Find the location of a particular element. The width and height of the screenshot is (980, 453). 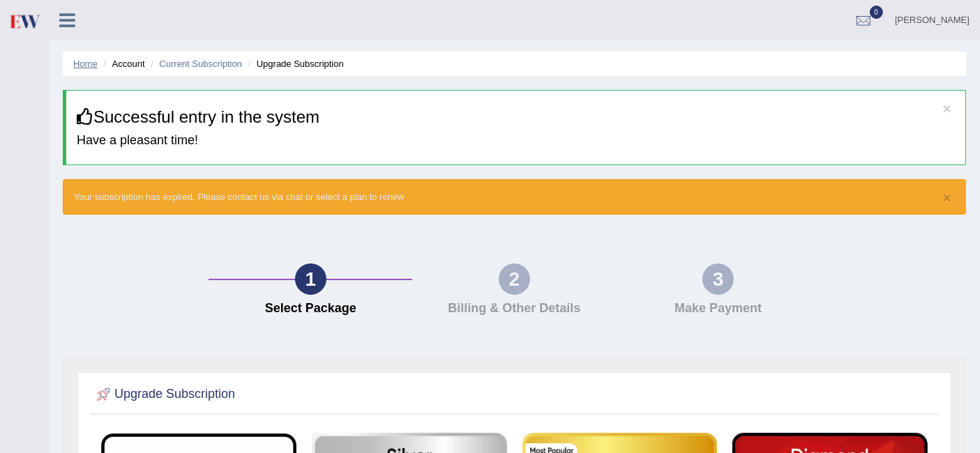

h4: Make Payment is located at coordinates (719, 309).